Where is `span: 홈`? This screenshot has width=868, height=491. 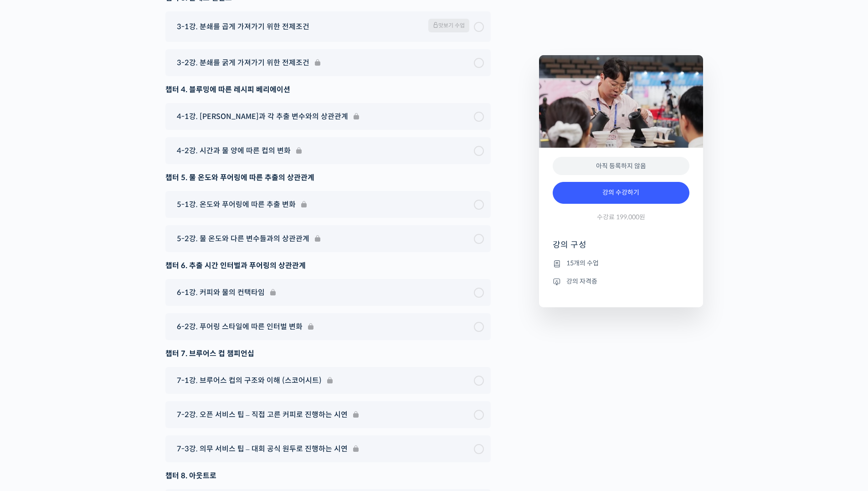
span: 홈 is located at coordinates (31, 307).